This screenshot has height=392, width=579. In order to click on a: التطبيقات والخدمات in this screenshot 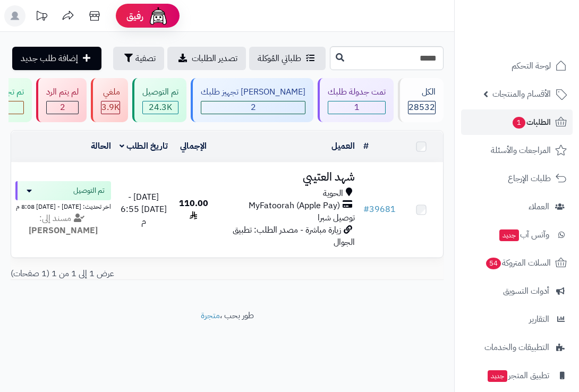, I will do `click(517, 348)`.